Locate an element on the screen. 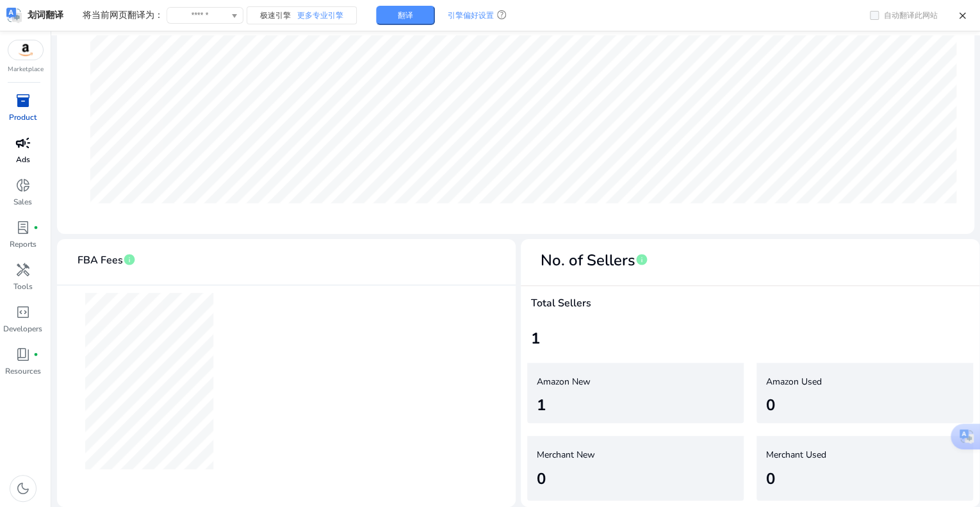 This screenshot has width=980, height=507. p: Developers is located at coordinates (22, 328).